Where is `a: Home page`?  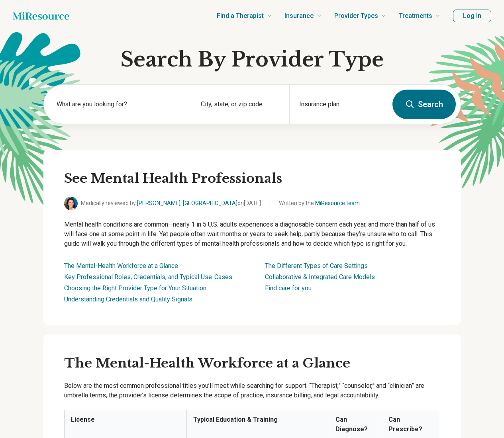
a: Home page is located at coordinates (41, 16).